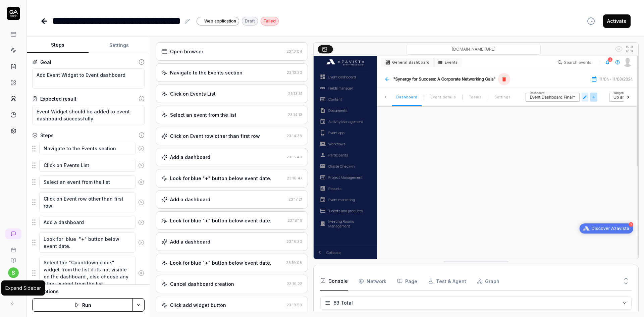  What do you see at coordinates (294, 263) in the screenshot?
I see `time: 23:19:08` at bounding box center [294, 263].